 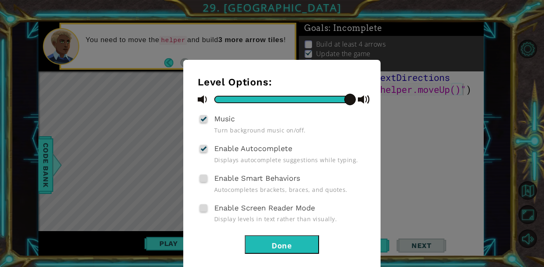 What do you see at coordinates (282, 82) in the screenshot?
I see `h3: Level Options:` at bounding box center [282, 82].